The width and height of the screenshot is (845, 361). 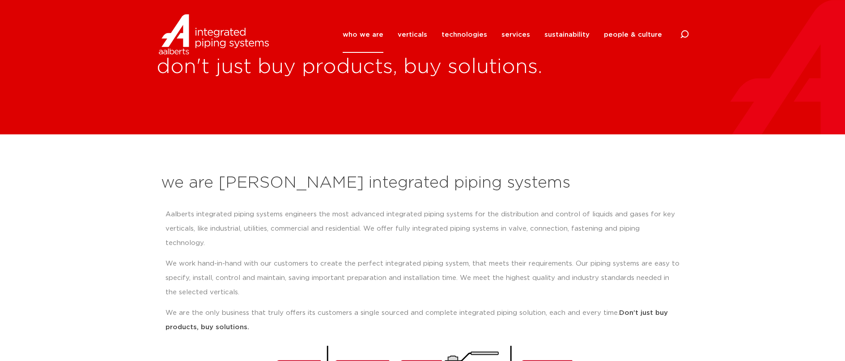 I want to click on nav: Menu, so click(x=503, y=34).